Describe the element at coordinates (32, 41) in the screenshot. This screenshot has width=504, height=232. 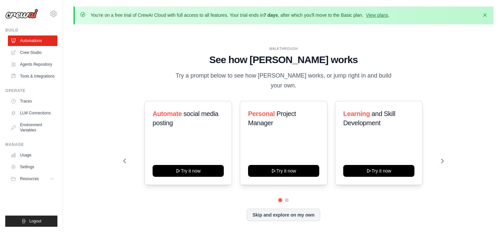
I see `a: Automations` at that location.